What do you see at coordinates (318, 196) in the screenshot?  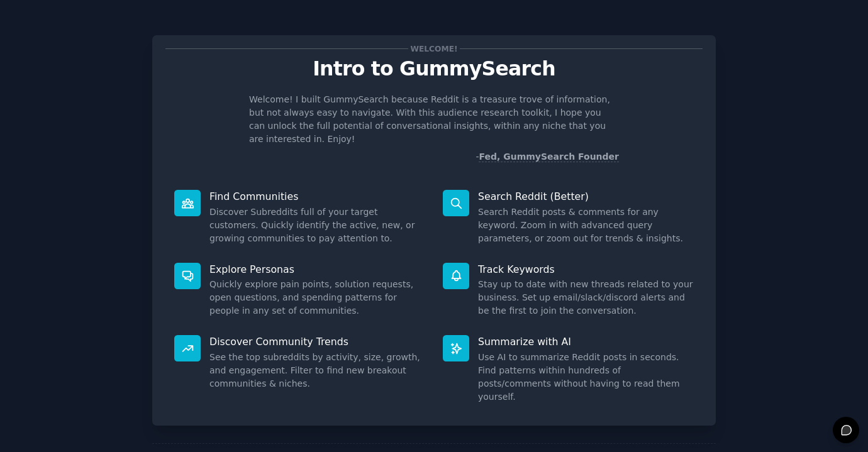 I see `p: Find Communities` at bounding box center [318, 196].